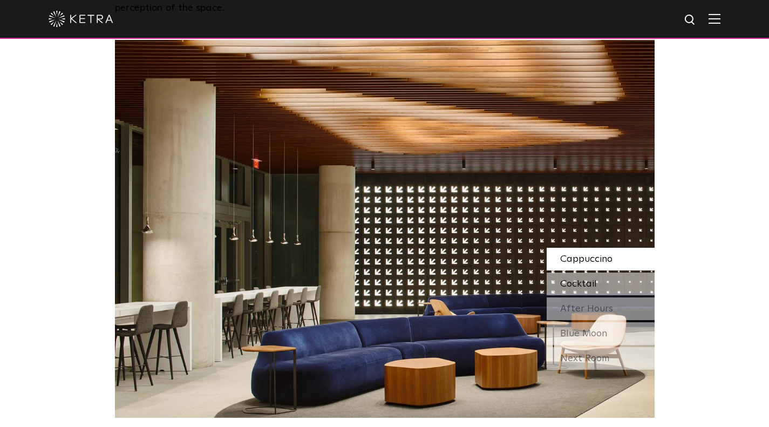  I want to click on img: SS_SXSW_Desktop_Cool, so click(385, 229).